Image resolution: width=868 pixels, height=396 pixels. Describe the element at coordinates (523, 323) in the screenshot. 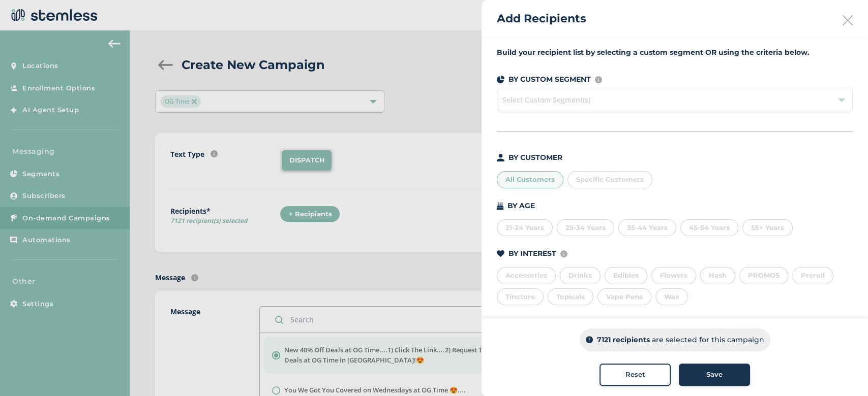

I see `p: BY TIME` at that location.